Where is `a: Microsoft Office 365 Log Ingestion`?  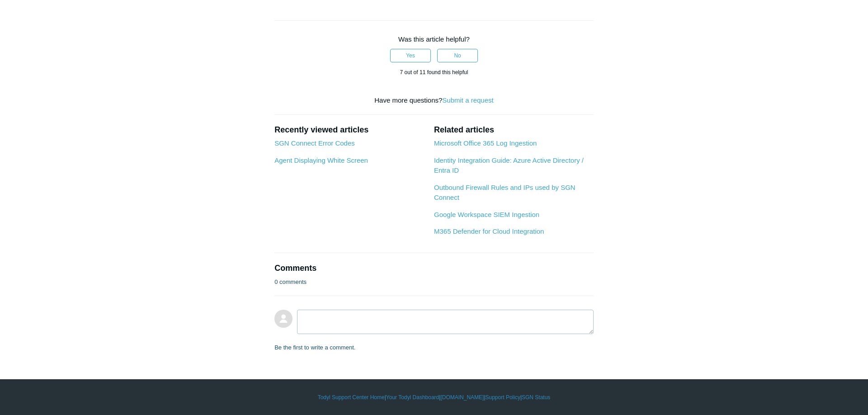 a: Microsoft Office 365 Log Ingestion is located at coordinates (485, 143).